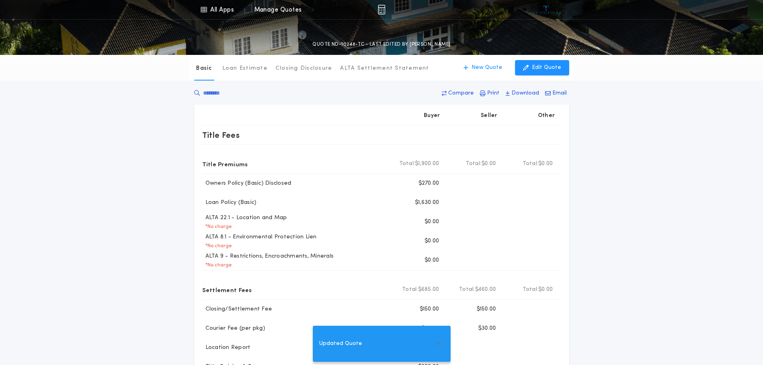 The image size is (763, 365). What do you see at coordinates (546, 10) in the screenshot?
I see `img: vs-icon` at bounding box center [546, 10].